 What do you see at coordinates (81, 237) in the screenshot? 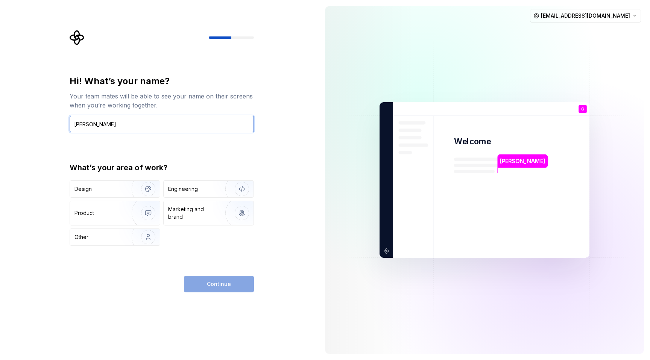
I see `div: Other` at bounding box center [81, 237].